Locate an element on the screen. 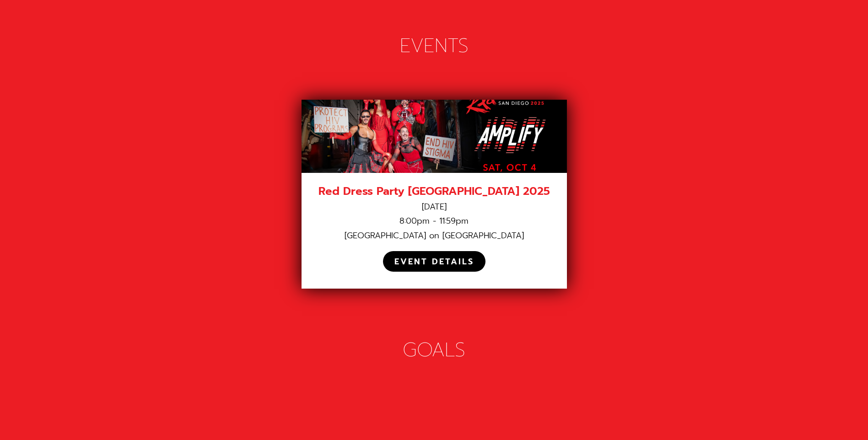 The height and width of the screenshot is (440, 868). div: 8:00pm - 11:59pm is located at coordinates (434, 221).